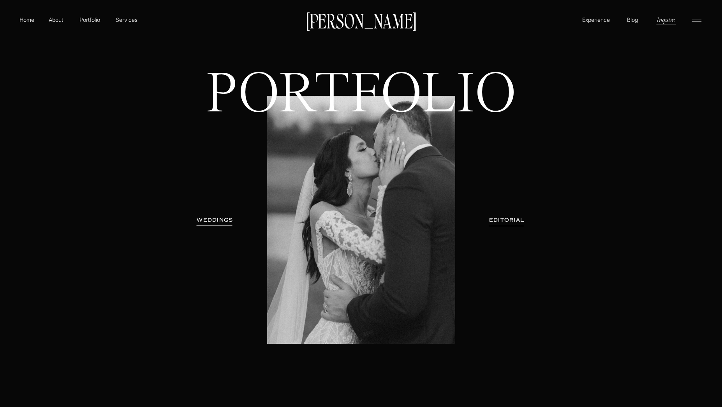 The image size is (722, 407). I want to click on p: Home, so click(27, 19).